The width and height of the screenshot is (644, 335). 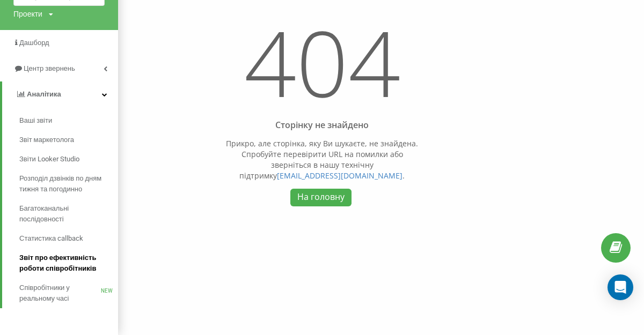 I want to click on span: Ваші звіти, so click(x=36, y=121).